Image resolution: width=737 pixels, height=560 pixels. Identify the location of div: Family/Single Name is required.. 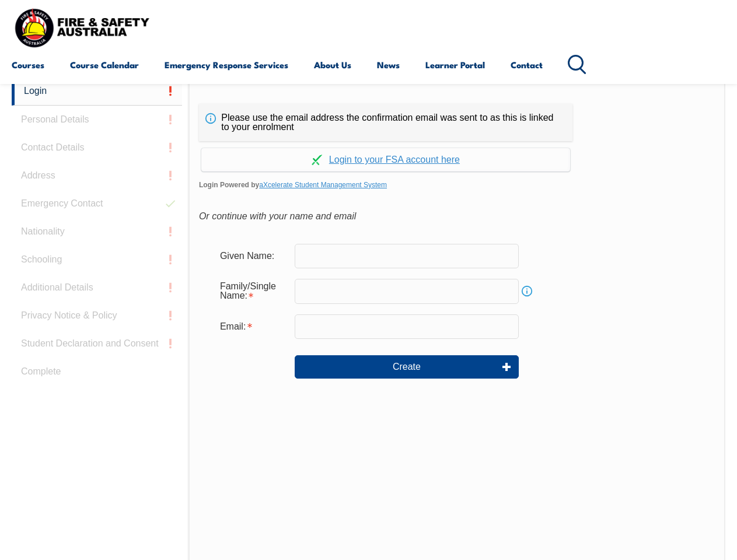
(253, 291).